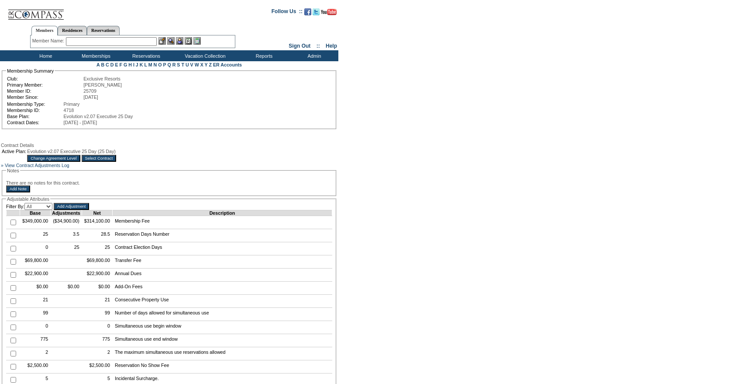  What do you see at coordinates (332, 46) in the screenshot?
I see `a: Help` at bounding box center [332, 46].